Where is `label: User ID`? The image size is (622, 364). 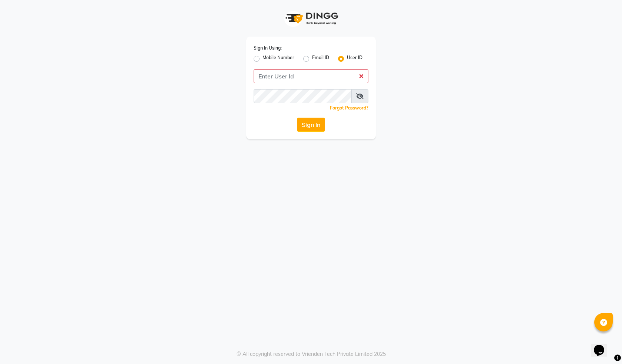 label: User ID is located at coordinates (355, 59).